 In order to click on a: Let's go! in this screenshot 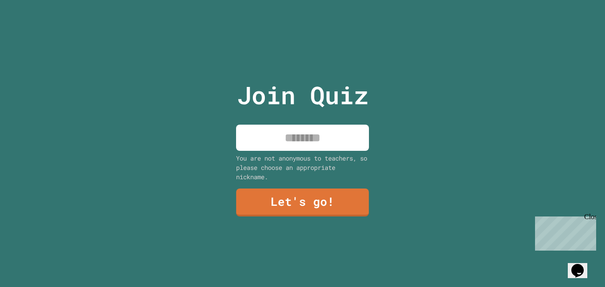, I will do `click(302, 202)`.